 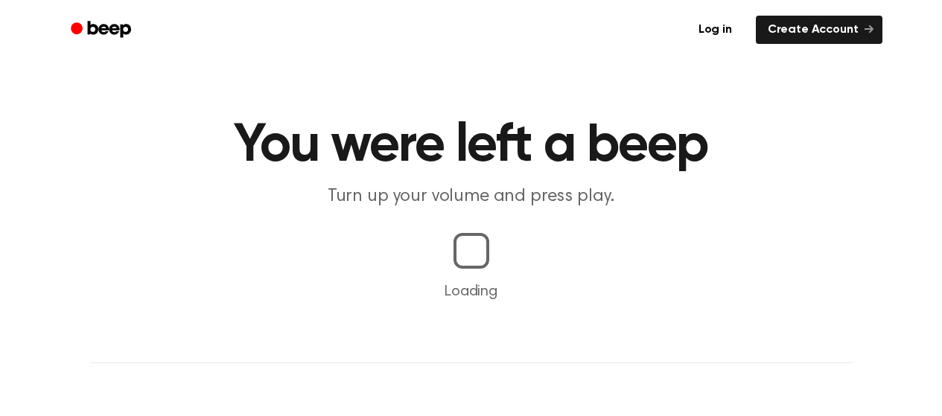 What do you see at coordinates (102, 30) in the screenshot?
I see `a: Beep` at bounding box center [102, 30].